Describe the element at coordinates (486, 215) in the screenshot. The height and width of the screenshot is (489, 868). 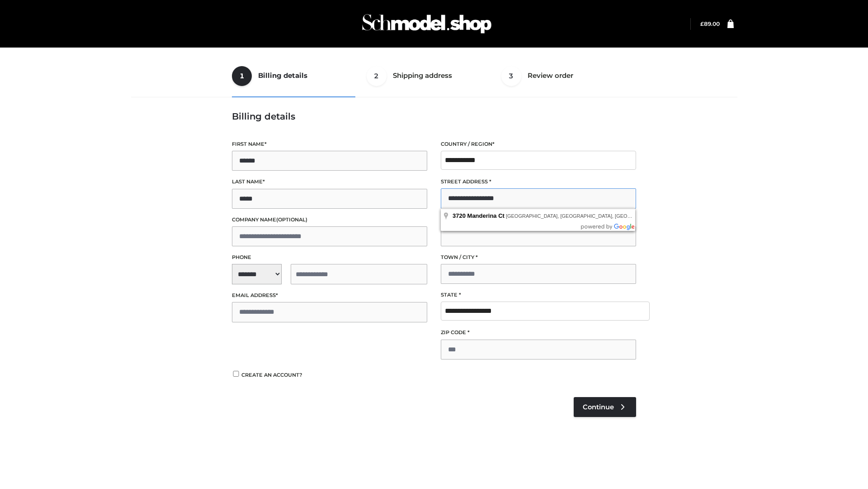
I see `span: Manderina Ct` at that location.